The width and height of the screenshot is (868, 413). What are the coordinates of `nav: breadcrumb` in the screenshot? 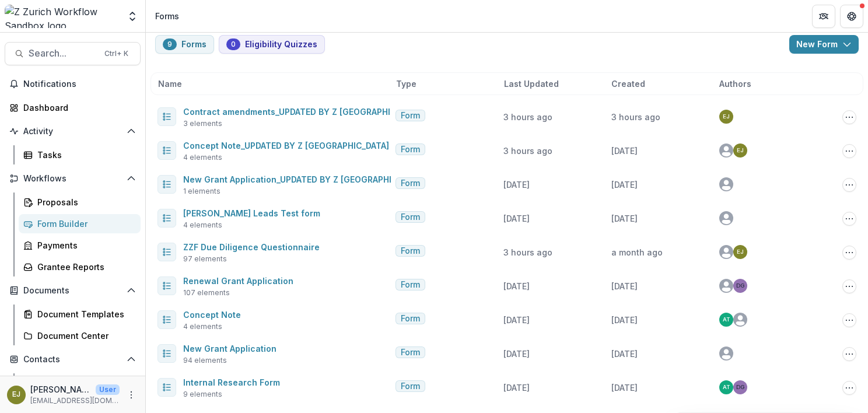 It's located at (167, 16).